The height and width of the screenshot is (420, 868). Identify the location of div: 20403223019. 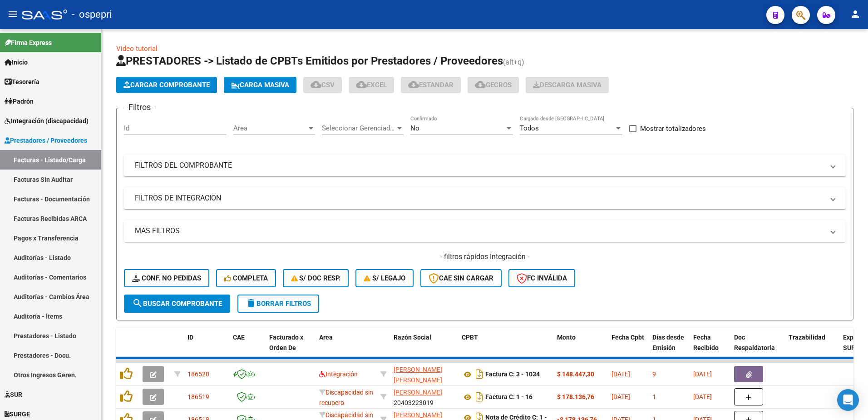
(424, 397).